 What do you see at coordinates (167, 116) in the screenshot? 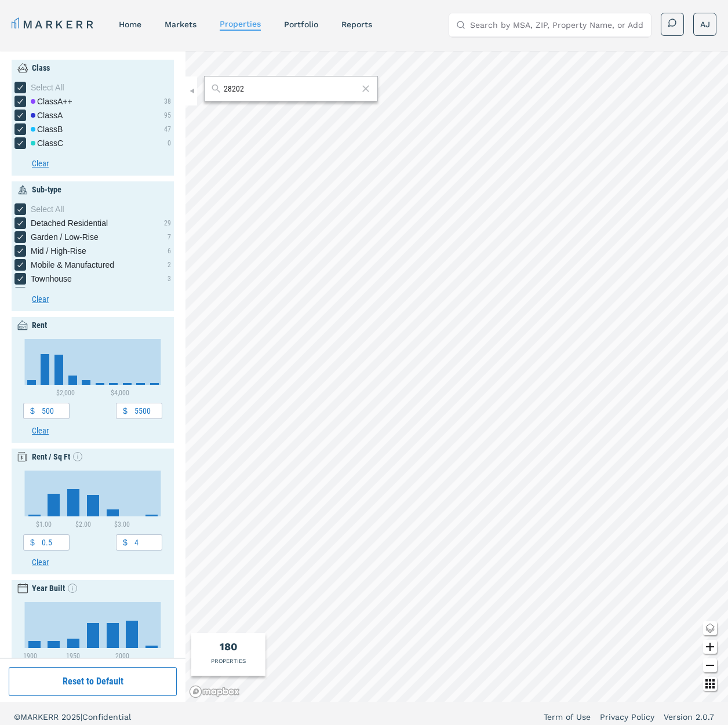
I see `div: 95` at bounding box center [167, 116].